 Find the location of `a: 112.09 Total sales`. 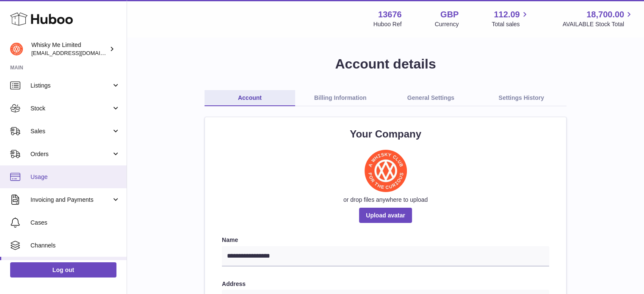

a: 112.09 Total sales is located at coordinates (510, 18).